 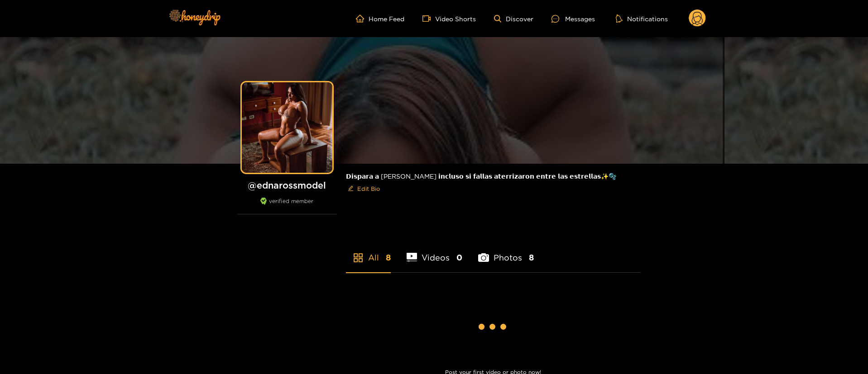 What do you see at coordinates (642, 19) in the screenshot?
I see `button: Notifications` at bounding box center [642, 19].